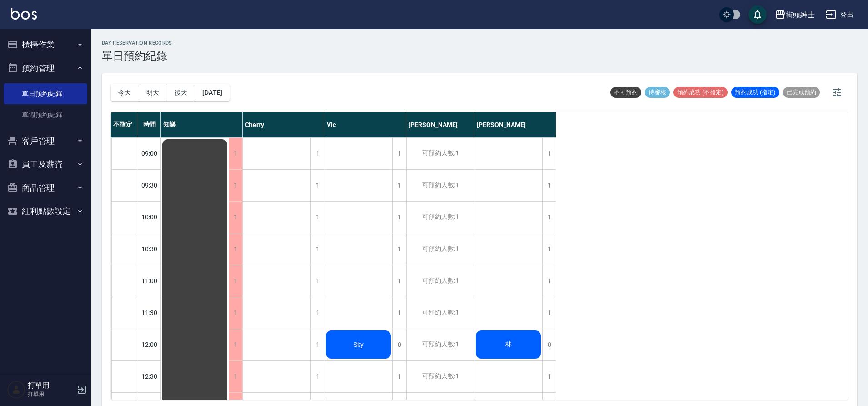 This screenshot has width=868, height=406. What do you see at coordinates (137, 56) in the screenshot?
I see `h3: 單日預約紀錄` at bounding box center [137, 56].